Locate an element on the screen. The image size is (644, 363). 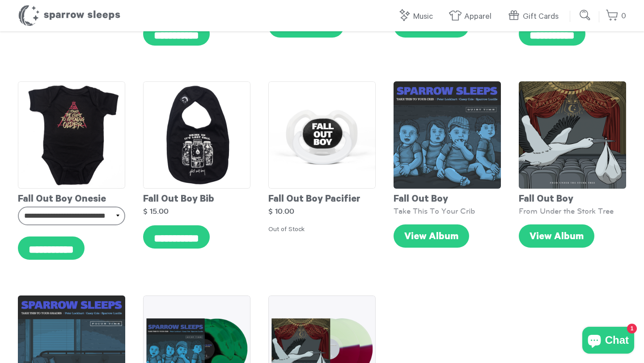
img: fob-bib_grande.png is located at coordinates (197, 135).